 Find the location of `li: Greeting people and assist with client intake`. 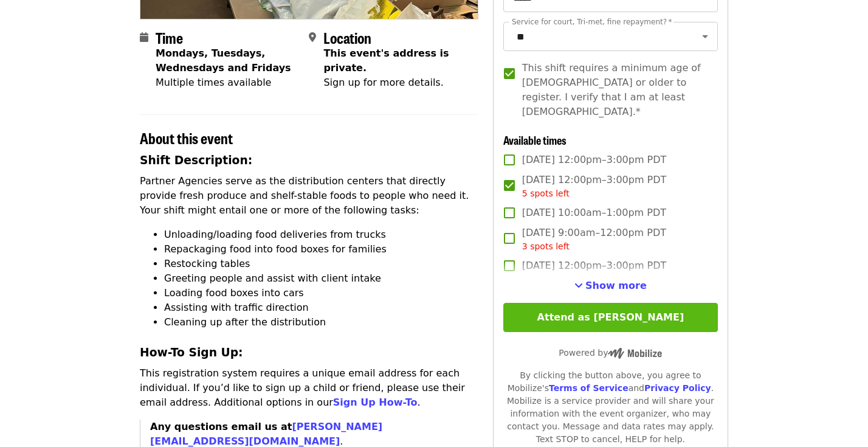

li: Greeting people and assist with client intake is located at coordinates (321, 279).